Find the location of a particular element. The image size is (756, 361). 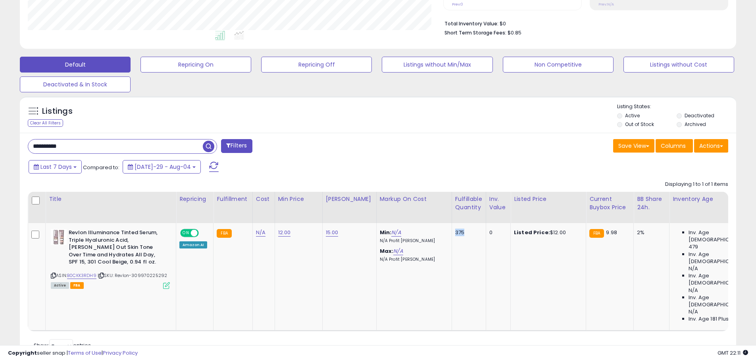

span: OFF is located at coordinates (204, 233).